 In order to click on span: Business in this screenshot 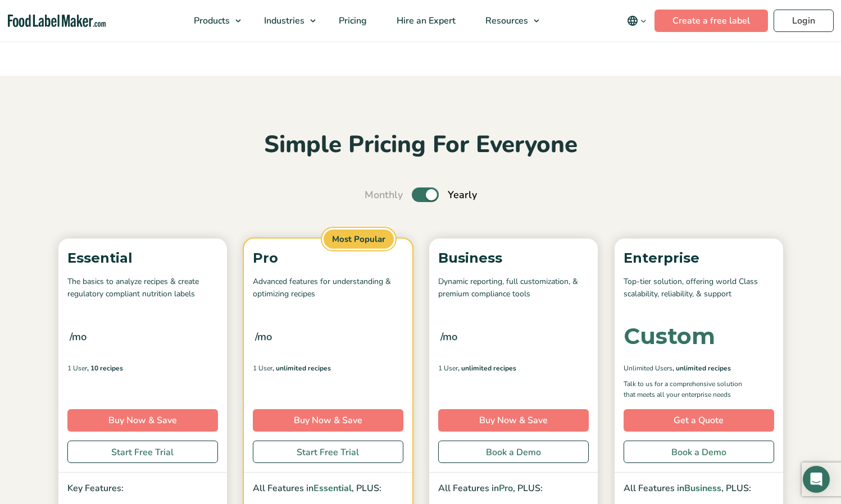, I will do `click(702, 488)`.